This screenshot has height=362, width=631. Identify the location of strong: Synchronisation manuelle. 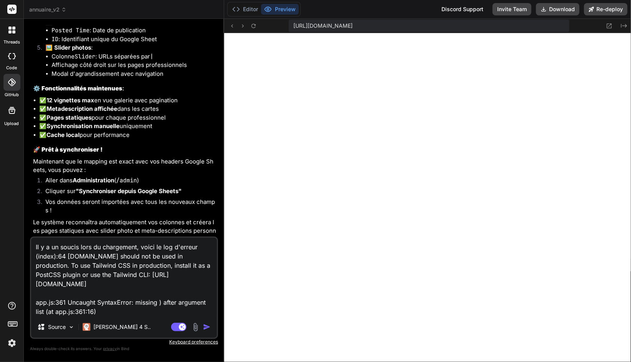
(83, 126).